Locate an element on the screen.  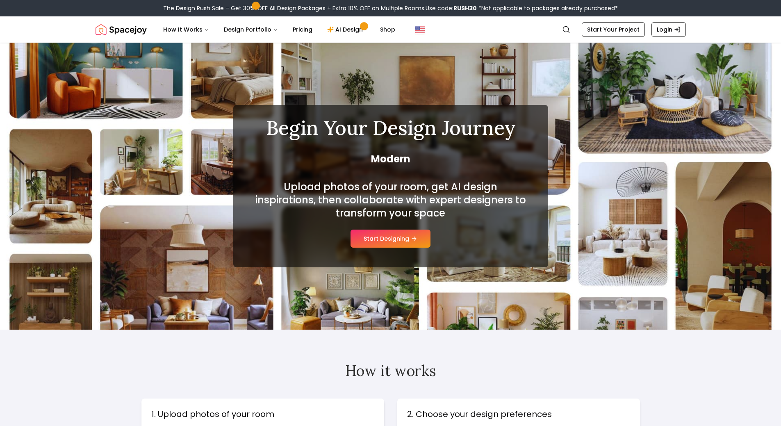
button: How It Works is located at coordinates (186, 30).